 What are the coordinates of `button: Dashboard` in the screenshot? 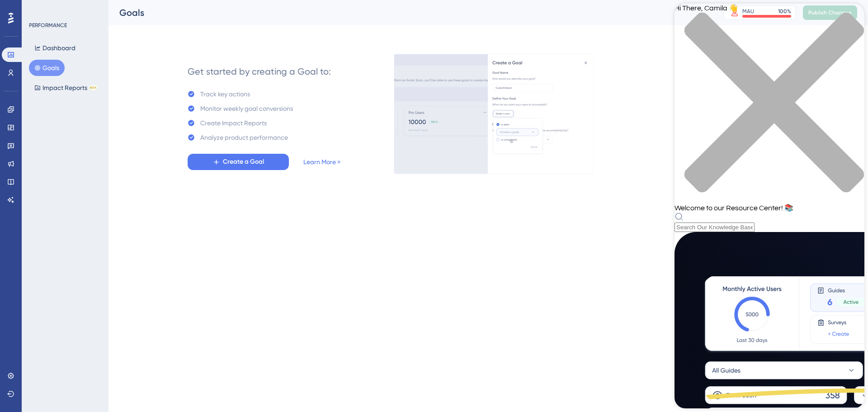 It's located at (54, 48).